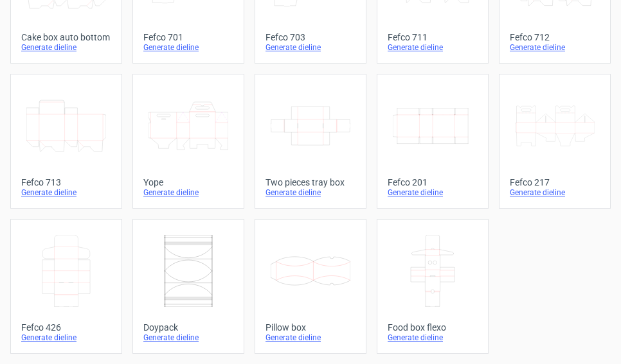 This screenshot has width=621, height=364. What do you see at coordinates (67, 37) in the screenshot?
I see `div: Cake box auto bottom` at bounding box center [67, 37].